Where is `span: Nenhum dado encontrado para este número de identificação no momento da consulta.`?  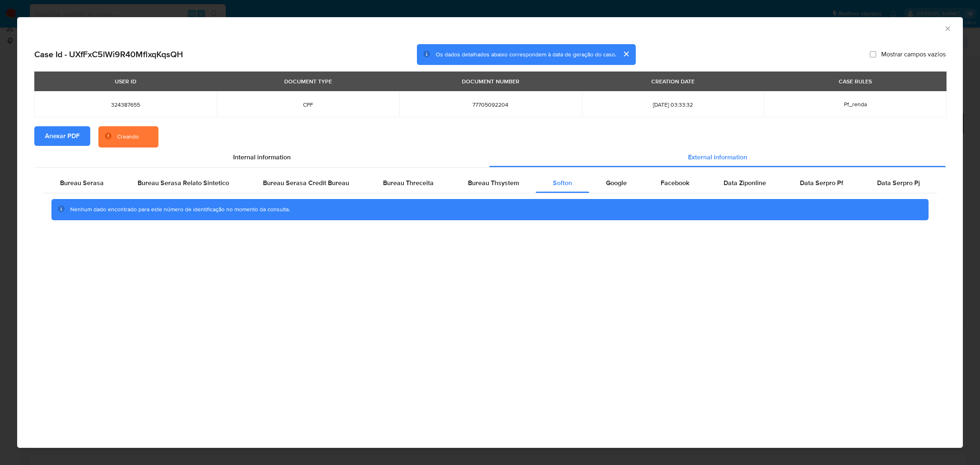 span: Nenhum dado encontrado para este número de identificação no momento da consulta. is located at coordinates (180, 209).